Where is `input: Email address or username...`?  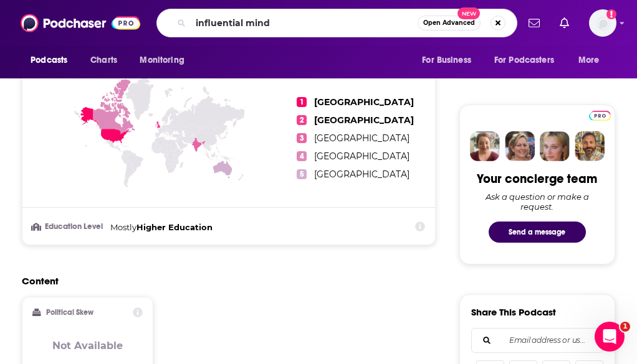
input: Email address or username... is located at coordinates (537, 340).